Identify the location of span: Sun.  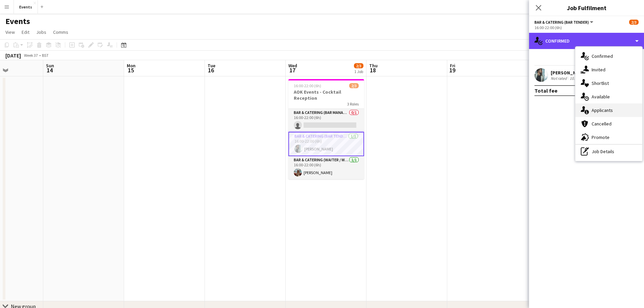
(50, 66).